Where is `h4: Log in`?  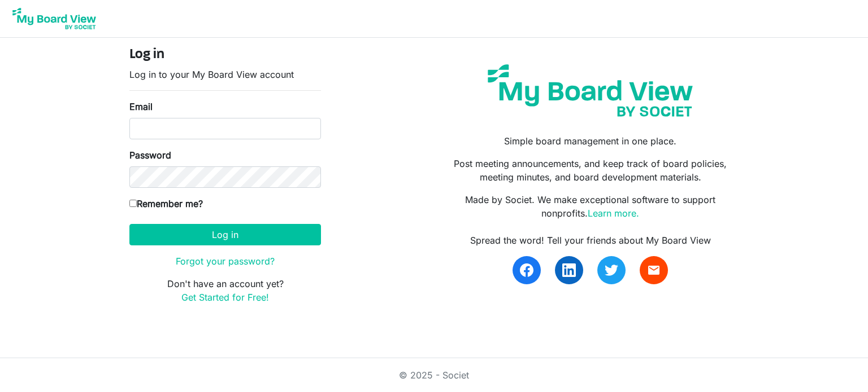
h4: Log in is located at coordinates (225, 54).